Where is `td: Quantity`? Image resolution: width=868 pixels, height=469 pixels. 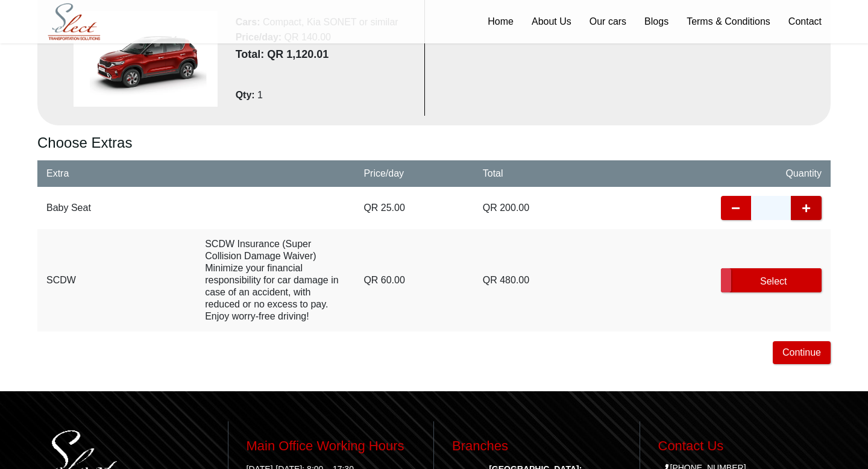
td: Quantity is located at coordinates (771, 174).